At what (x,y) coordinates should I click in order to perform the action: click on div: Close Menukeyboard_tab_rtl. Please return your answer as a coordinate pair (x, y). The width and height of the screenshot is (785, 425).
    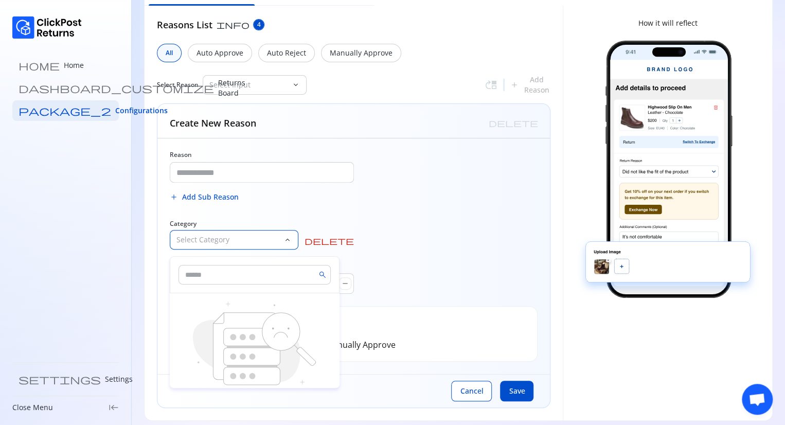
    Looking at the image, I should click on (65, 408).